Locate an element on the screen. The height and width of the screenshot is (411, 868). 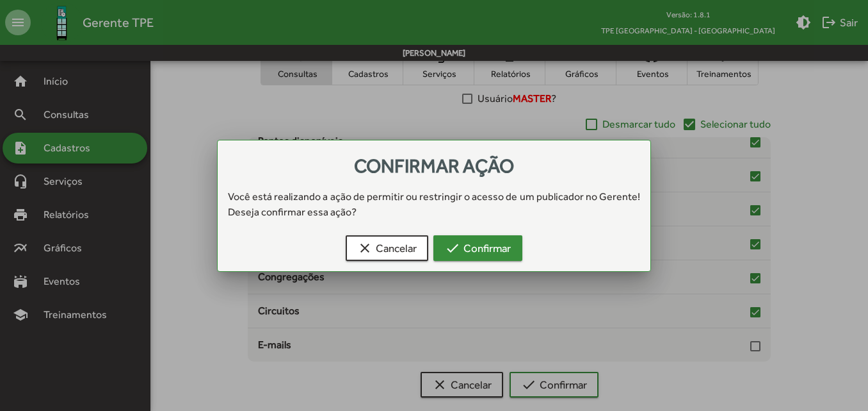
span: Cancelar is located at coordinates (386, 248).